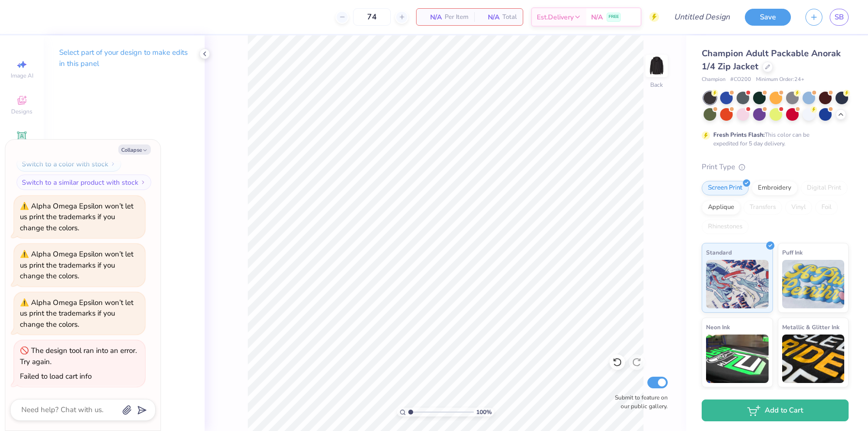  Describe the element at coordinates (713, 80) in the screenshot. I see `span: Champion` at that location.